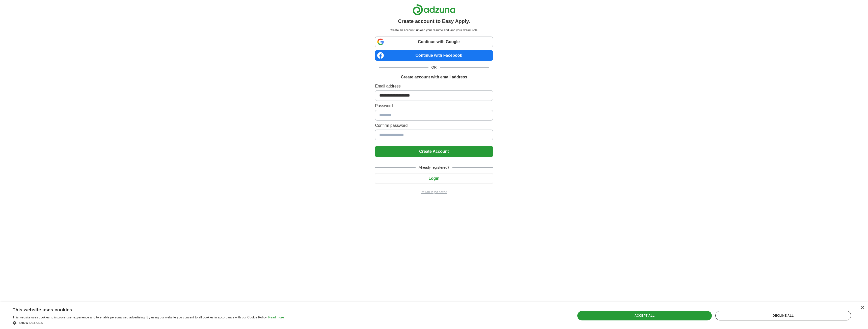 Image resolution: width=868 pixels, height=329 pixels. What do you see at coordinates (140, 317) in the screenshot?
I see `span: This website uses cookies to improve user experience and to enable personalised advertising. By u...` at bounding box center [140, 317].